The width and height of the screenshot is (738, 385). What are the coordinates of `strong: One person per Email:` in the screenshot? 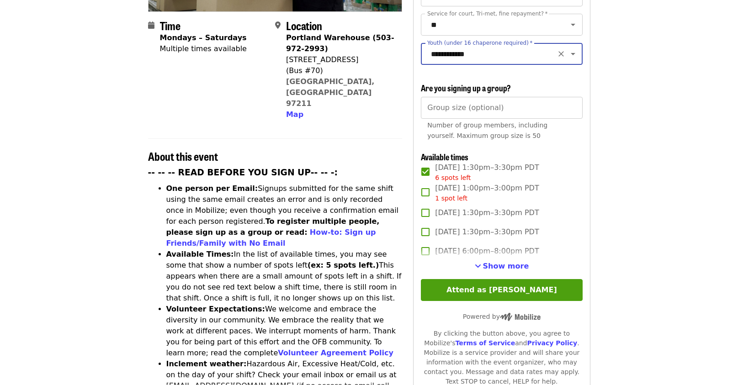 It's located at (212, 188).